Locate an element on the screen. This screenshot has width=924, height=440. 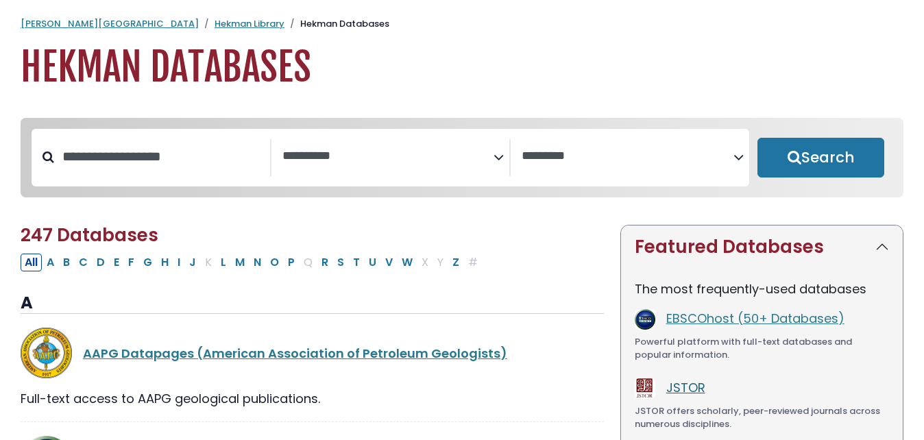
h1: Hekman Databases is located at coordinates (462, 67).